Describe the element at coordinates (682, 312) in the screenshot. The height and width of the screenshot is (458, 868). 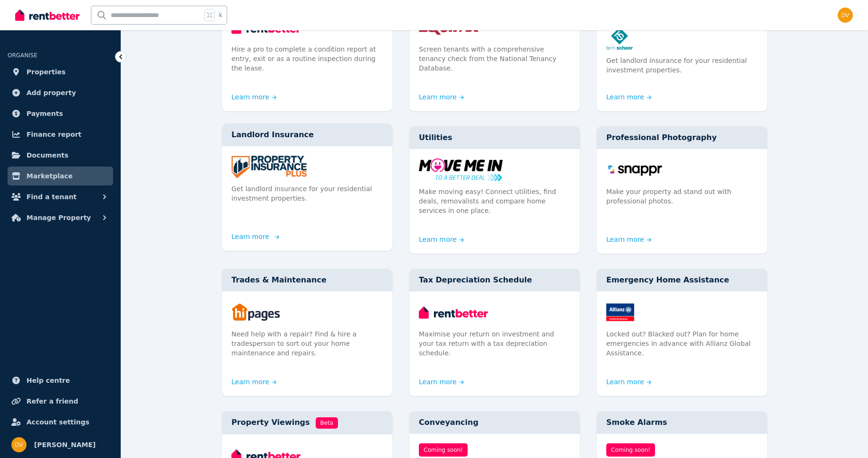
I see `img: Emergency Home Assistance` at that location.